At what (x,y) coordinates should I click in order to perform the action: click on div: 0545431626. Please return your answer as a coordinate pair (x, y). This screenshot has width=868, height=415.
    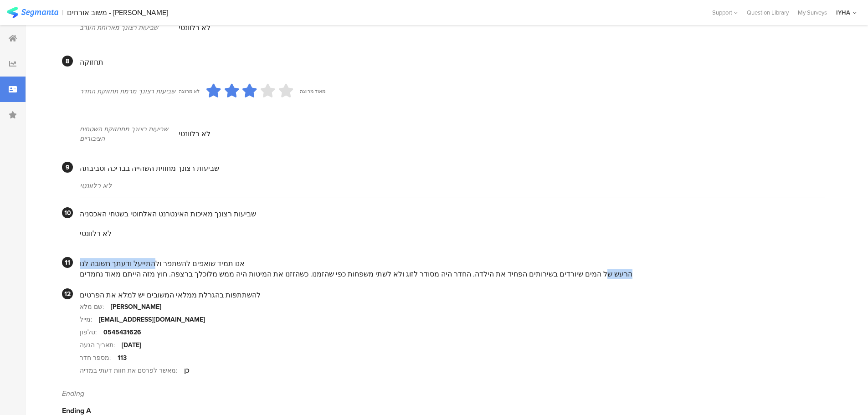
    Looking at the image, I should click on (122, 332).